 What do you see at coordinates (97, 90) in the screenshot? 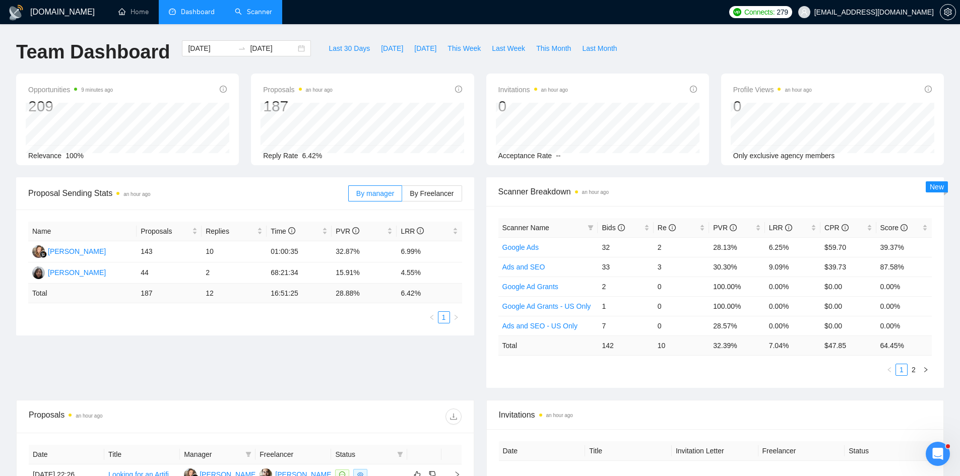
I see `time: 9 minutes ago` at bounding box center [97, 90].